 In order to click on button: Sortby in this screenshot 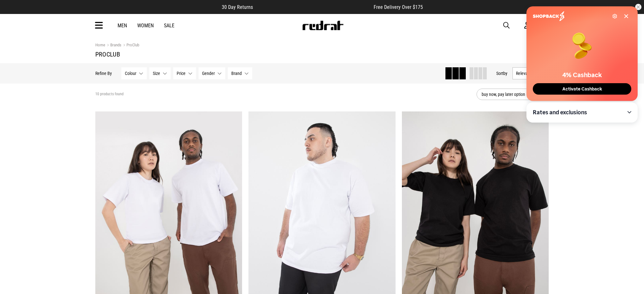, I will do `click(502, 73)`.